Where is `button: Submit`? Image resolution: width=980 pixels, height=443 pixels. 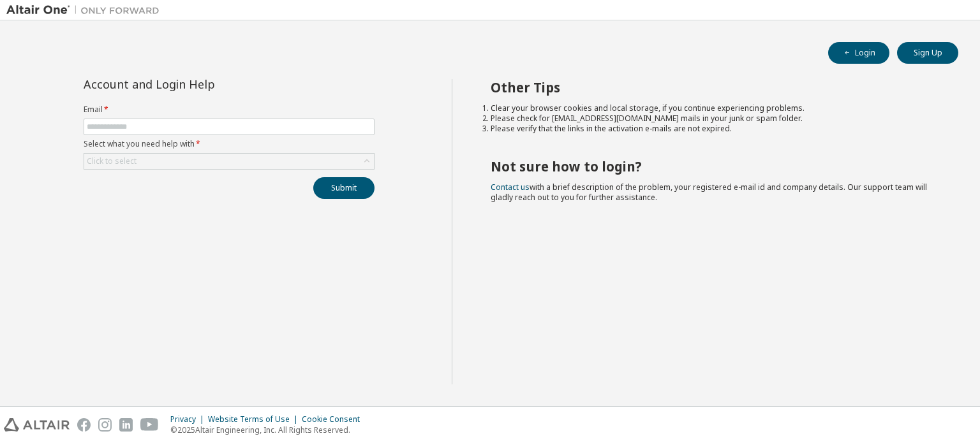
button: Submit is located at coordinates (344, 188).